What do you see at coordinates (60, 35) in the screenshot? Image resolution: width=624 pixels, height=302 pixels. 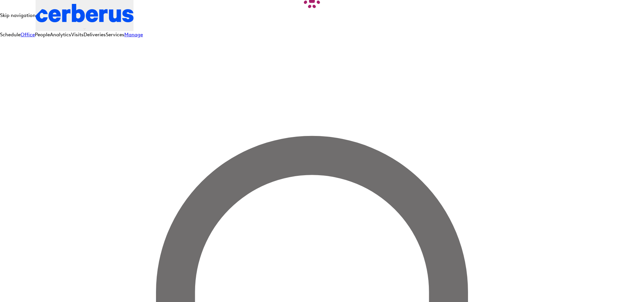 I see `a: Analytics` at bounding box center [60, 35].